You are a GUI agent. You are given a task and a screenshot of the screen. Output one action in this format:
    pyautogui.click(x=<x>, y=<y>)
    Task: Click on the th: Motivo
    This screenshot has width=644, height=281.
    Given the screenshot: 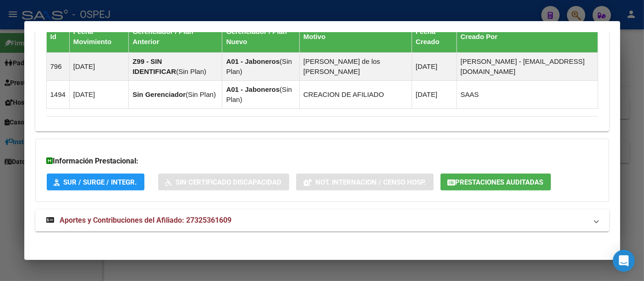 What is the action you would take?
    pyautogui.click(x=355, y=37)
    